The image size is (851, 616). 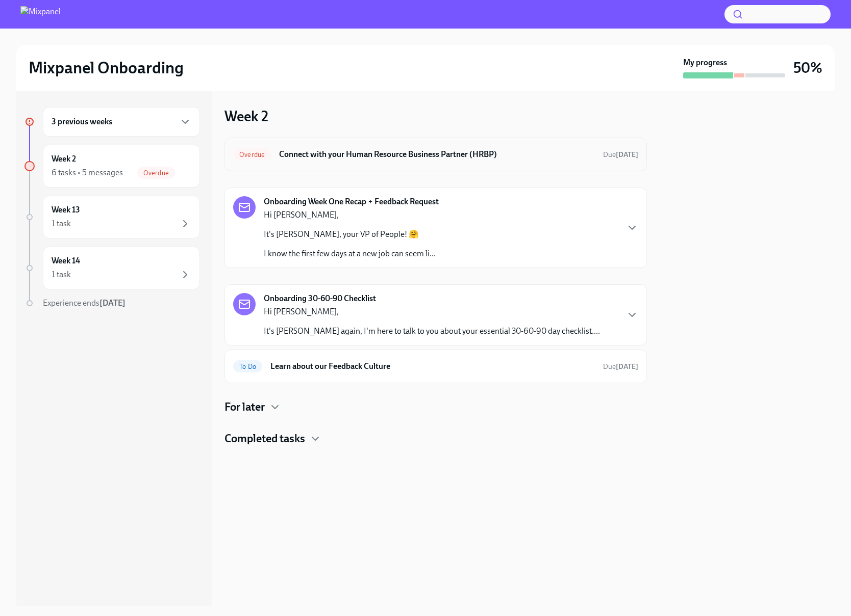 What do you see at coordinates (437, 154) in the screenshot?
I see `h6: Connect with your Human Resource Business Partner (HRBP)` at bounding box center [437, 154].